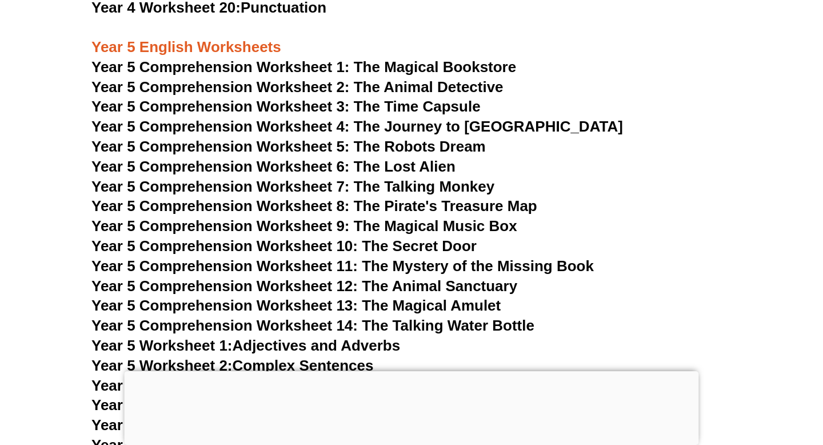 The image size is (823, 445). What do you see at coordinates (314, 206) in the screenshot?
I see `a: Year 5 Comprehension Worksheet 8: The Pirate's Treasure Map` at bounding box center [314, 206].